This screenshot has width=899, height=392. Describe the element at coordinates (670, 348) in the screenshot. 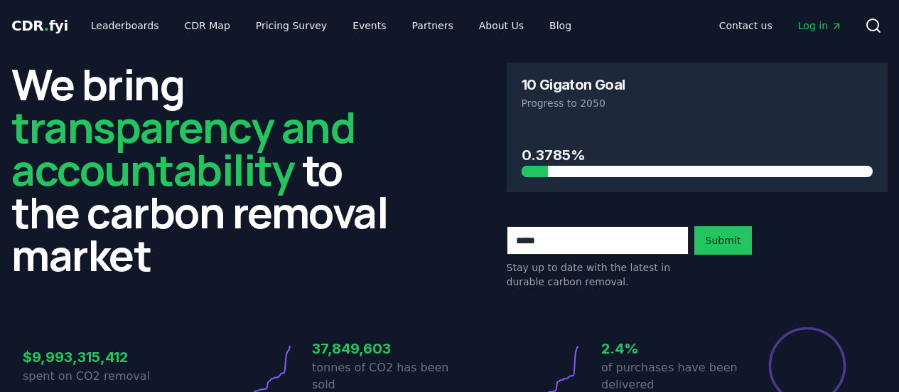

I see `h3: 2.4%` at that location.